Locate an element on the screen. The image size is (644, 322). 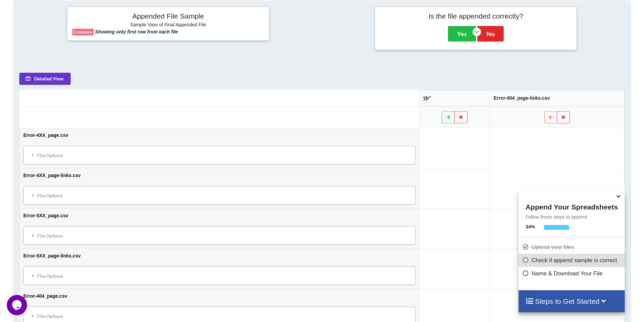
td: Error-4XX_page-links.csv is located at coordinates (220, 187).